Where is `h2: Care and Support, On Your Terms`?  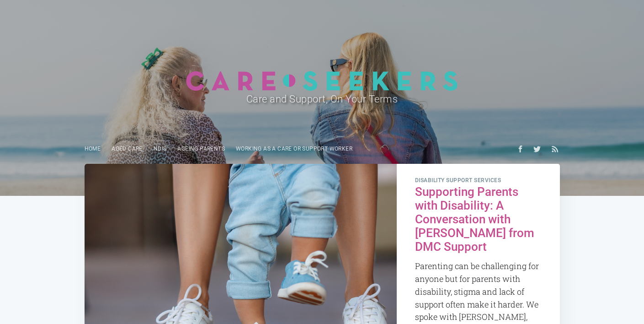 h2: Care and Support, On Your Terms is located at coordinates (321, 99).